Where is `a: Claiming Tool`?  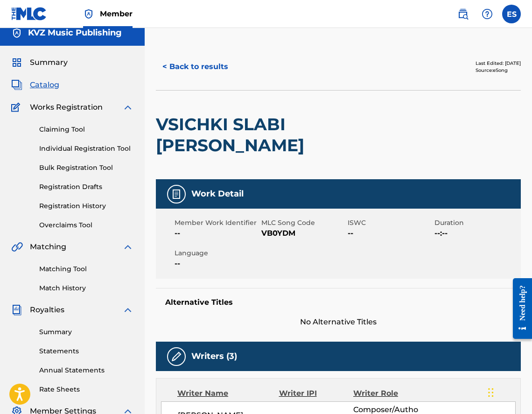
a: Claiming Tool is located at coordinates (86, 129).